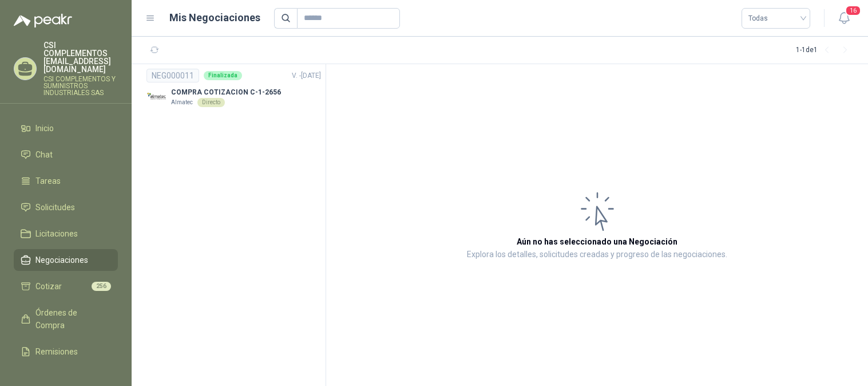 Image resolution: width=868 pixels, height=386 pixels. I want to click on span: Solicitudes, so click(55, 207).